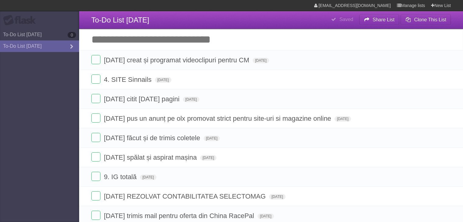 This screenshot has height=222, width=463. I want to click on span: 9. IG totală, so click(121, 177).